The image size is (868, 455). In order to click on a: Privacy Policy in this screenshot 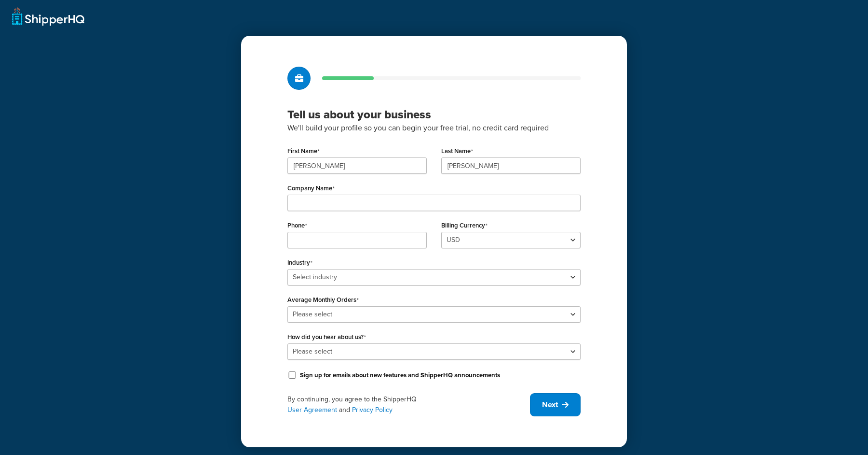, I will do `click(372, 410)`.